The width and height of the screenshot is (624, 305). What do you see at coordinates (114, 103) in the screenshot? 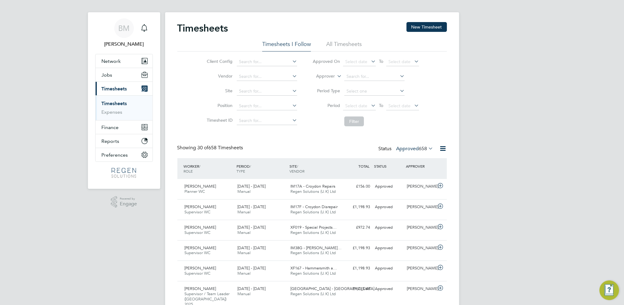
I see `a: Timesheets` at bounding box center [114, 103].